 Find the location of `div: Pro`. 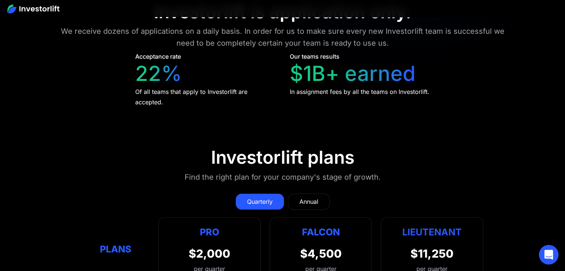

div: Pro is located at coordinates (210, 232).